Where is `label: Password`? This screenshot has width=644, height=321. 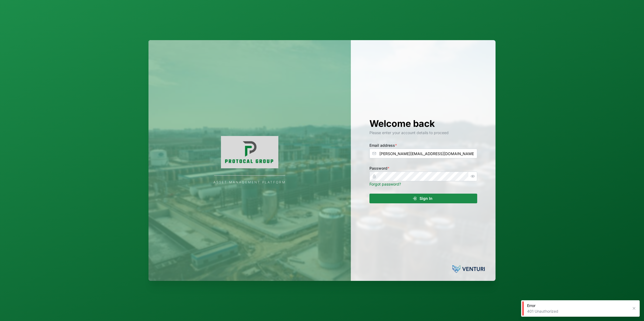
label: Password is located at coordinates (379, 168).